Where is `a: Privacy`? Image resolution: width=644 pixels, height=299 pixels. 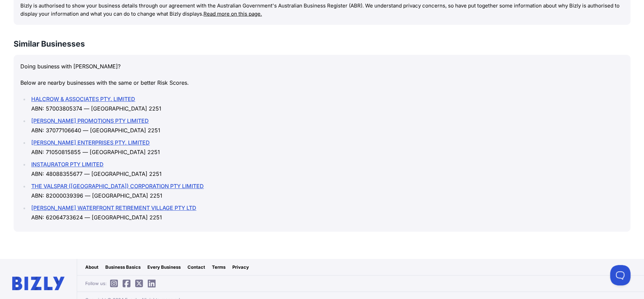
a: Privacy is located at coordinates (241, 267).